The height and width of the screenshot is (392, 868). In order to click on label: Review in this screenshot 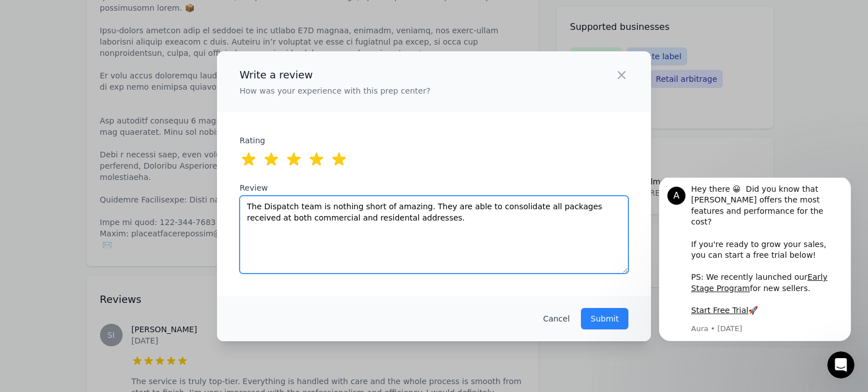, I will do `click(434, 188)`.